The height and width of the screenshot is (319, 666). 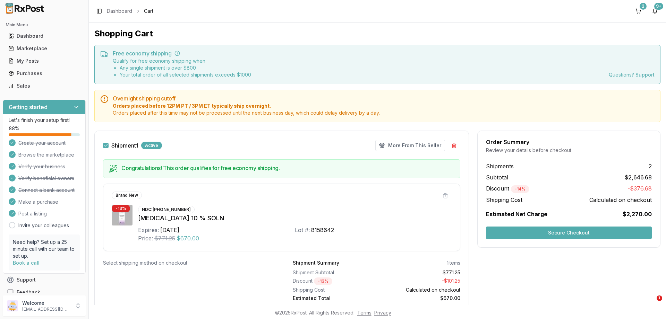 I want to click on div: Shipment Summary, so click(x=316, y=263).